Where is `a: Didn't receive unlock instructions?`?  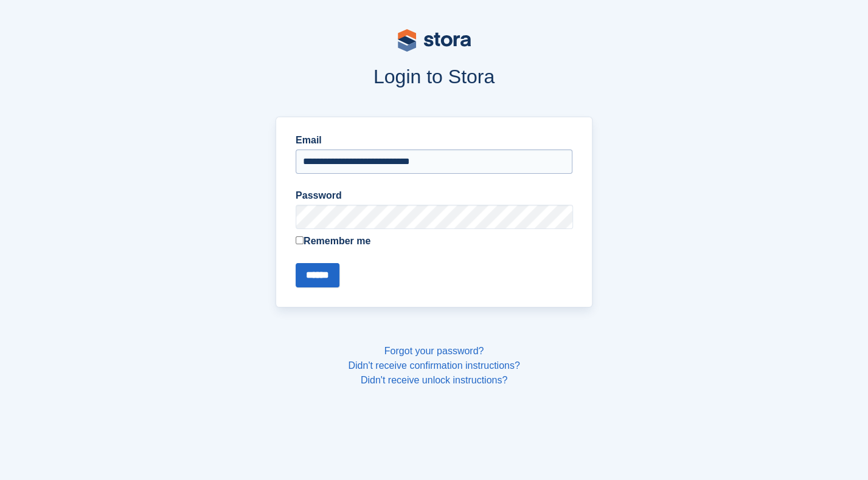
a: Didn't receive unlock instructions? is located at coordinates (433, 380).